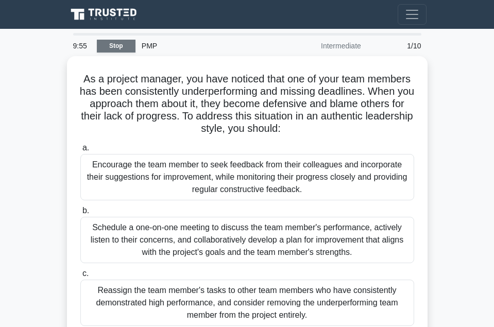  What do you see at coordinates (412, 14) in the screenshot?
I see `button: Toggle navigation` at bounding box center [412, 14].